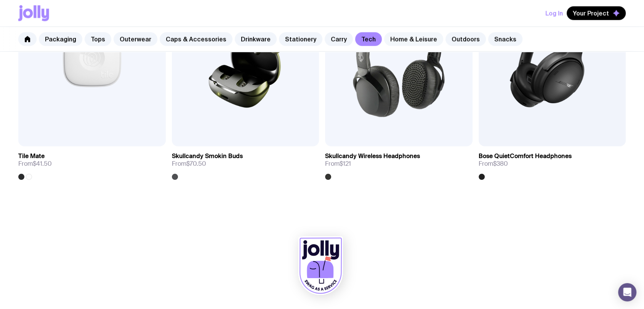 Image resolution: width=644 pixels, height=309 pixels. I want to click on span: $380, so click(500, 163).